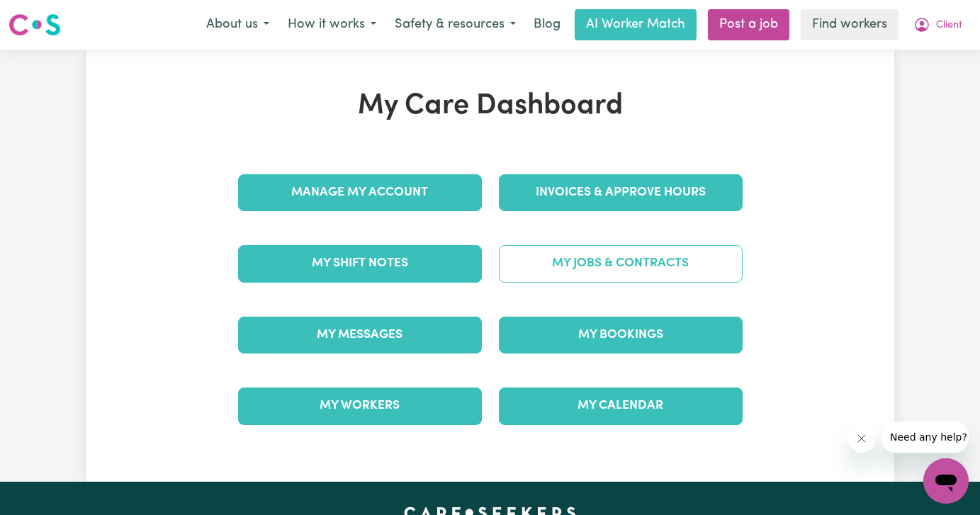  I want to click on a: My Shift Notes, so click(360, 264).